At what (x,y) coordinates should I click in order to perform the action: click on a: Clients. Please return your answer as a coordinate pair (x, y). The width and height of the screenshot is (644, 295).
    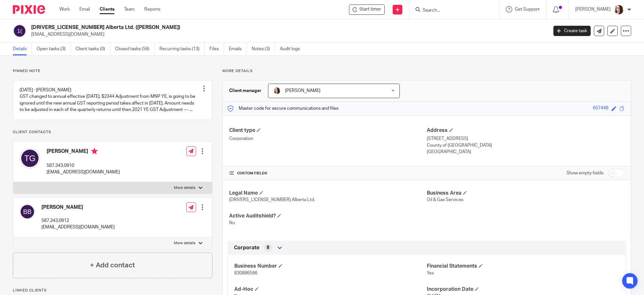
    Looking at the image, I should click on (107, 10).